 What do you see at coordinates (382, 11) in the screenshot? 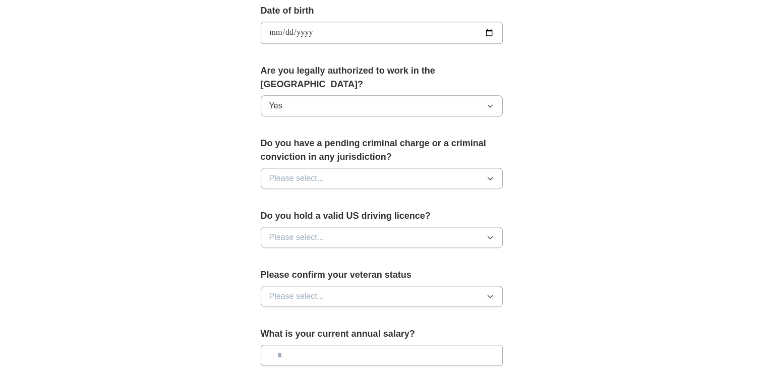
I see `label: Date of birth` at bounding box center [382, 11].